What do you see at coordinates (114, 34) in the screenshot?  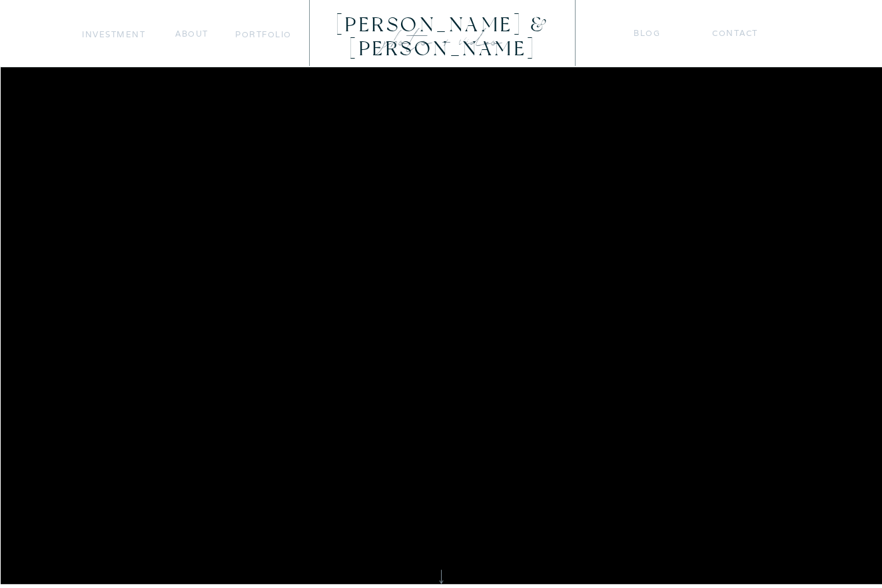 I see `nav: Investment` at bounding box center [114, 34].